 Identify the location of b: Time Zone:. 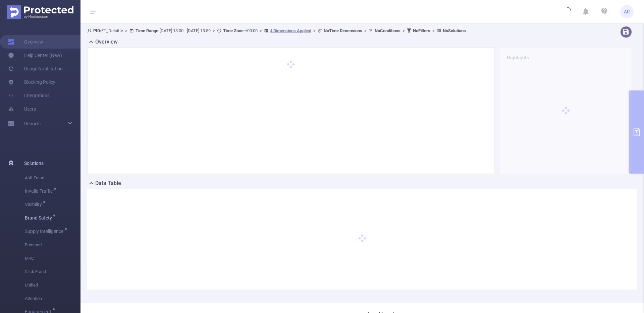
(234, 31).